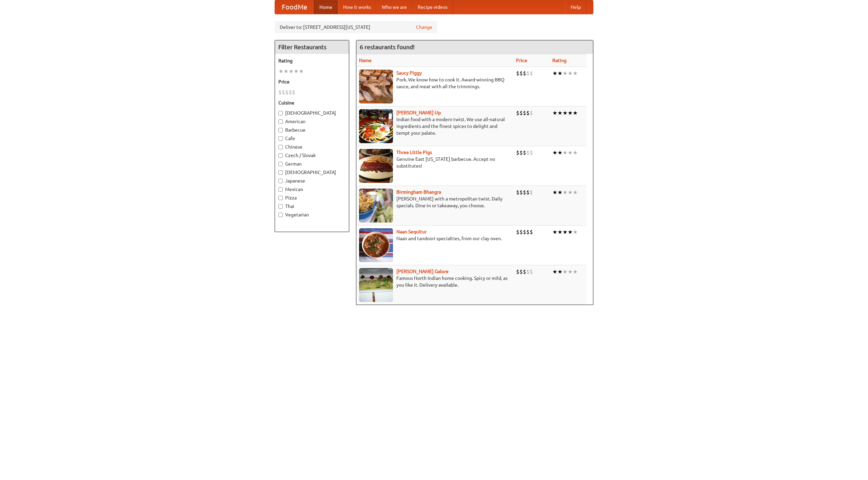  What do you see at coordinates (312, 139) in the screenshot?
I see `label: Cafe` at bounding box center [312, 139].